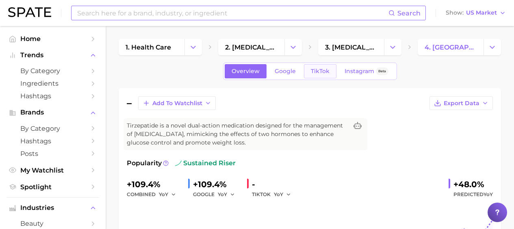  Describe the element at coordinates (320, 71) in the screenshot. I see `a: TikTok` at that location.